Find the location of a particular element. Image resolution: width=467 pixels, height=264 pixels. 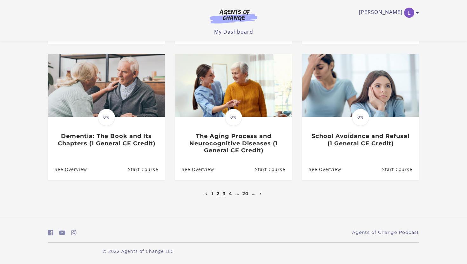

a: 4 is located at coordinates (230, 194).